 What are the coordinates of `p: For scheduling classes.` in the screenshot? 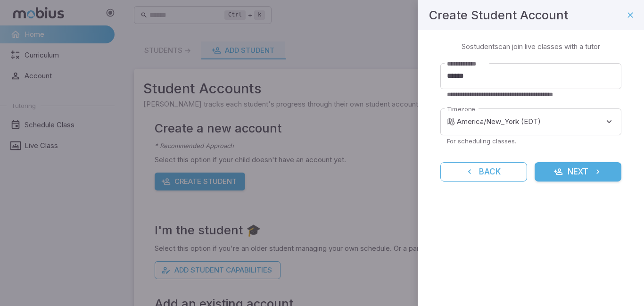 It's located at (531, 141).